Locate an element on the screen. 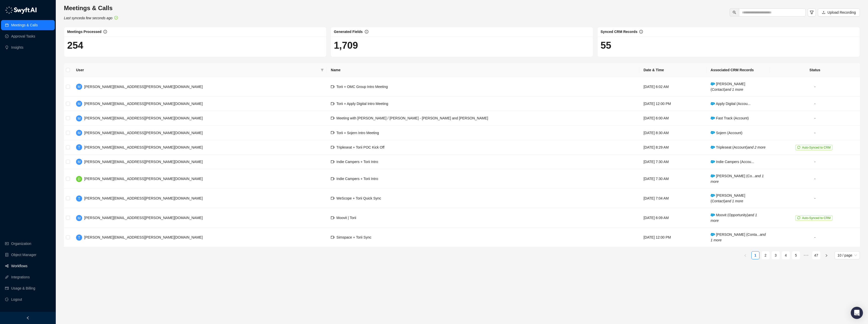 This screenshot has height=324, width=868. span: Meetings Processed is located at coordinates (84, 31).